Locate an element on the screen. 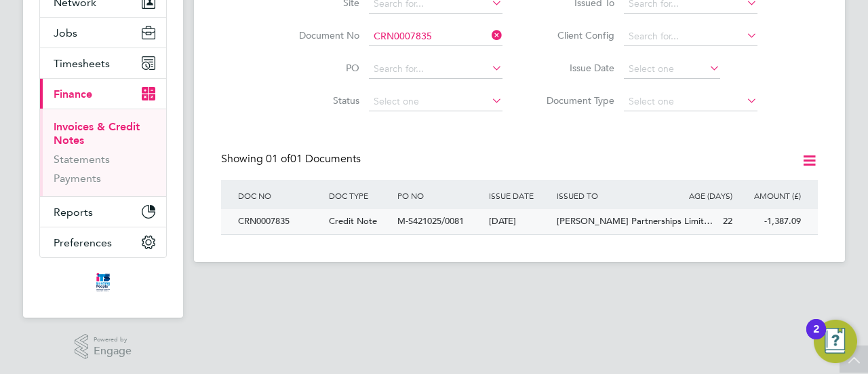 This screenshot has height=374, width=868. div: Finance is located at coordinates (103, 152).